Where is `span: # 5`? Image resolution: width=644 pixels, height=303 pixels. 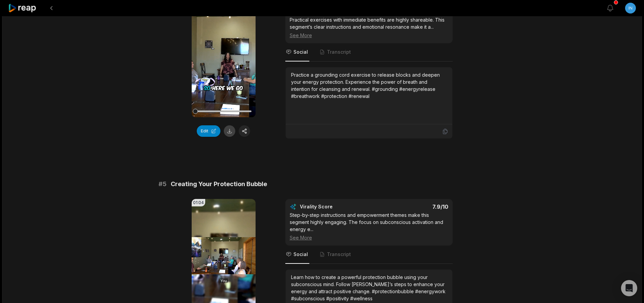 span: # 5 is located at coordinates (163, 184).